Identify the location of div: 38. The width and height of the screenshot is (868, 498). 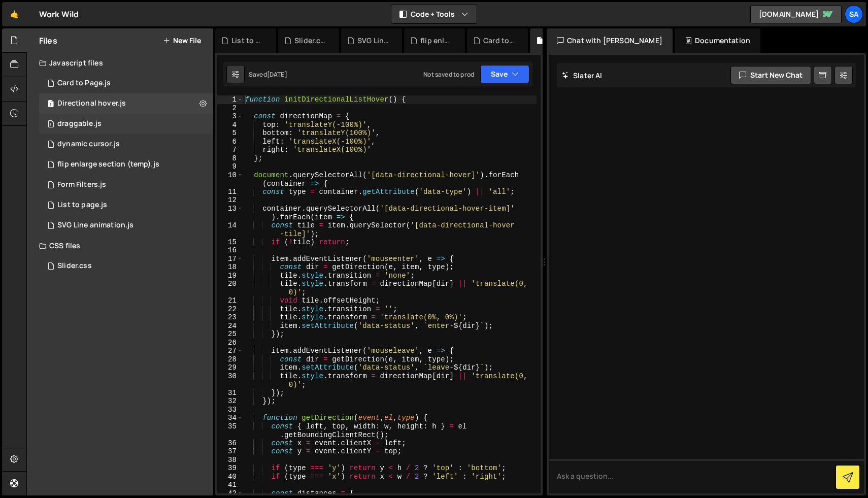
(230, 460).